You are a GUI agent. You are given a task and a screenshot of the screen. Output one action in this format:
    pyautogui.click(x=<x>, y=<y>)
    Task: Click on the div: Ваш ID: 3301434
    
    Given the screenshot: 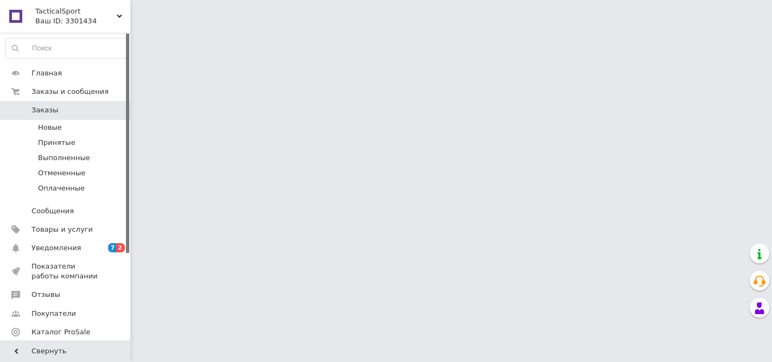 What is the action you would take?
    pyautogui.click(x=83, y=21)
    